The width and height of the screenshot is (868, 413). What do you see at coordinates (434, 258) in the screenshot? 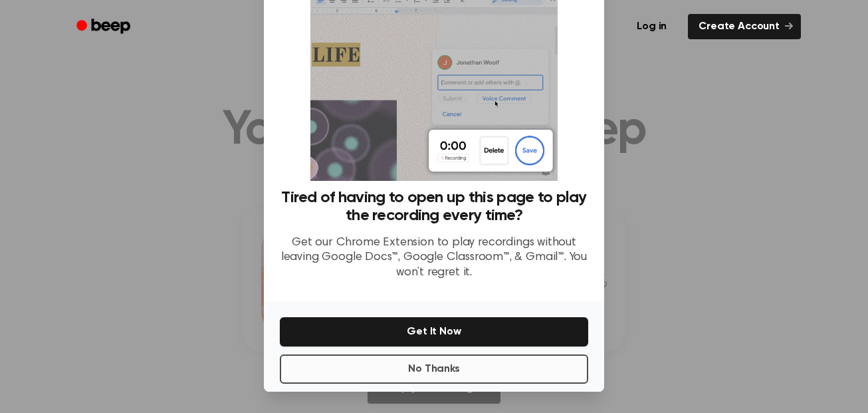
I see `p: Get our Chrome Extension to play recordings without leaving Google Docs™, Google Classroom™, & Gm...` at bounding box center [434, 258].